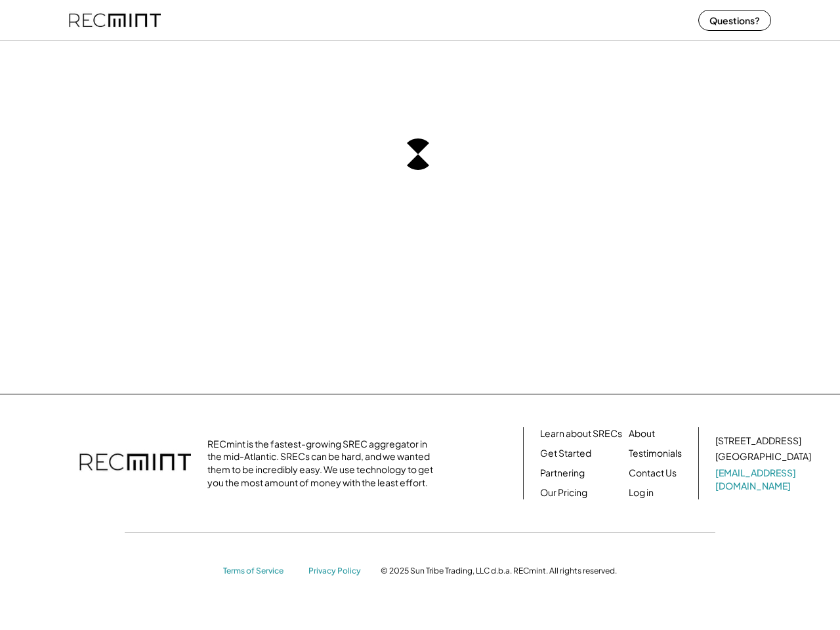  What do you see at coordinates (115, 20) in the screenshot?
I see `img: recmint-logotype%403x%20%281%29.jpeg` at bounding box center [115, 20].